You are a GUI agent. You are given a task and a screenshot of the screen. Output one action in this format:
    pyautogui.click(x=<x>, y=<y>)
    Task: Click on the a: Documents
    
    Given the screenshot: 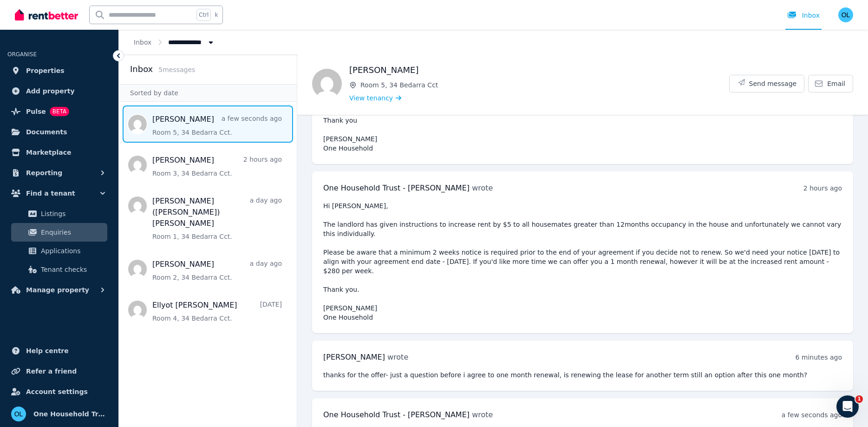 What is the action you would take?
    pyautogui.click(x=59, y=132)
    